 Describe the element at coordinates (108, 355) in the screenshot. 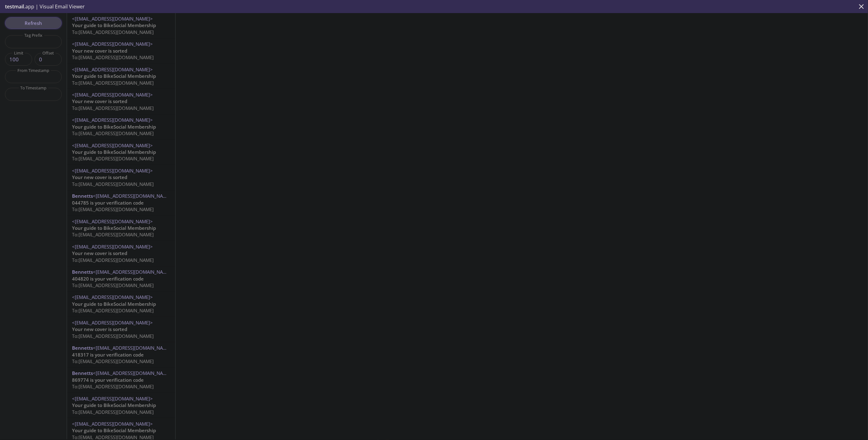

I see `span: 418317 is your verification code` at that location.